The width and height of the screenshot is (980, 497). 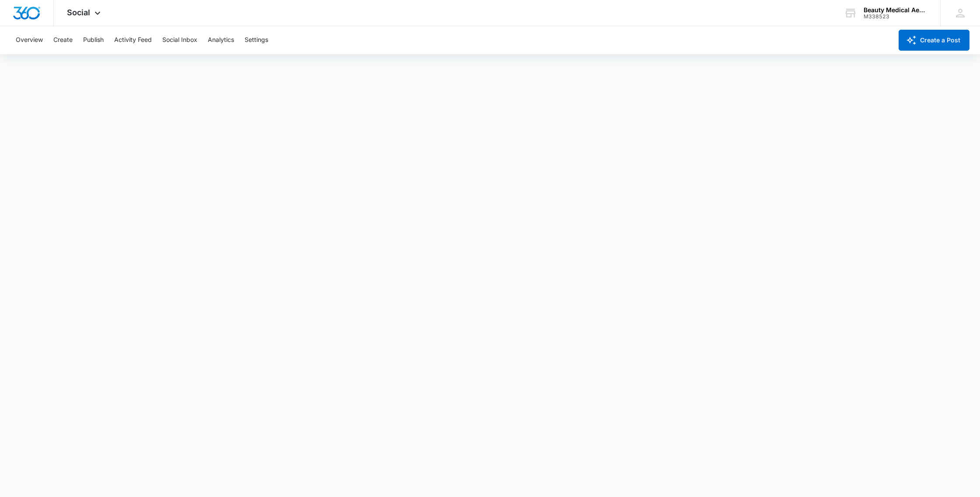 What do you see at coordinates (257, 41) in the screenshot?
I see `button: Settings` at bounding box center [257, 41].